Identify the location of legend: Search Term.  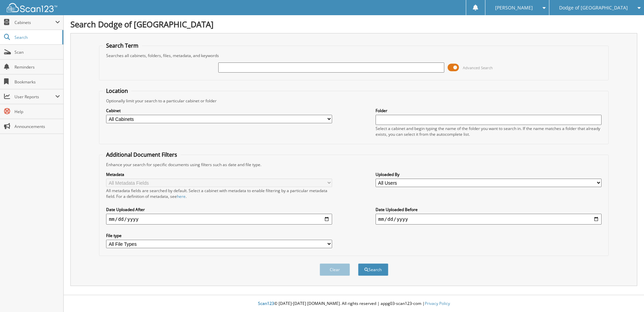
(122, 46).